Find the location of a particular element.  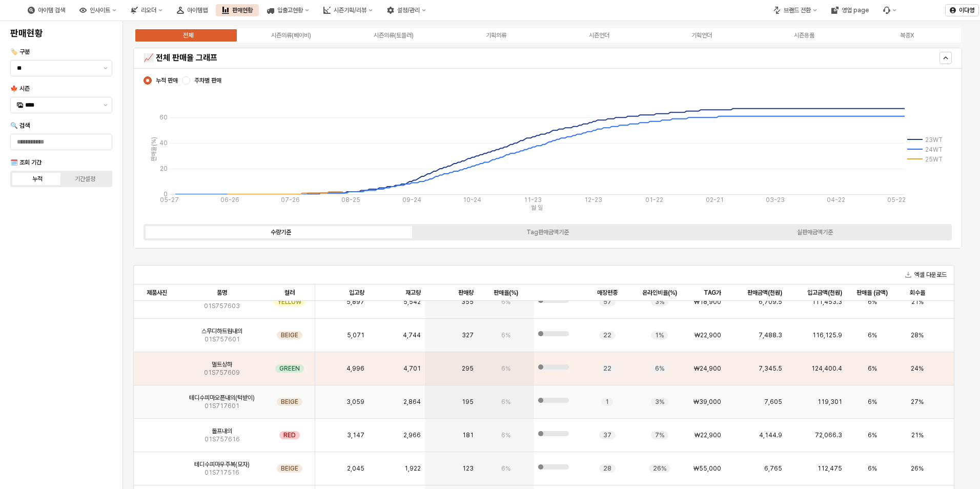

label: 기간설정 is located at coordinates (85, 178).